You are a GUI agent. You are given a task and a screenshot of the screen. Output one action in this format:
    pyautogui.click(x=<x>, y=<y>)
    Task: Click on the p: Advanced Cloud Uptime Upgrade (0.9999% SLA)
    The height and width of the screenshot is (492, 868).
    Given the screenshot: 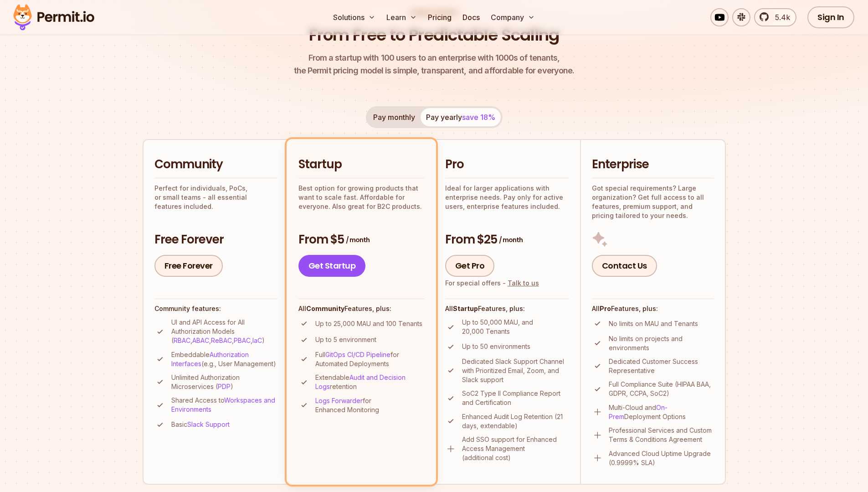 What is the action you would take?
    pyautogui.click(x=661, y=459)
    